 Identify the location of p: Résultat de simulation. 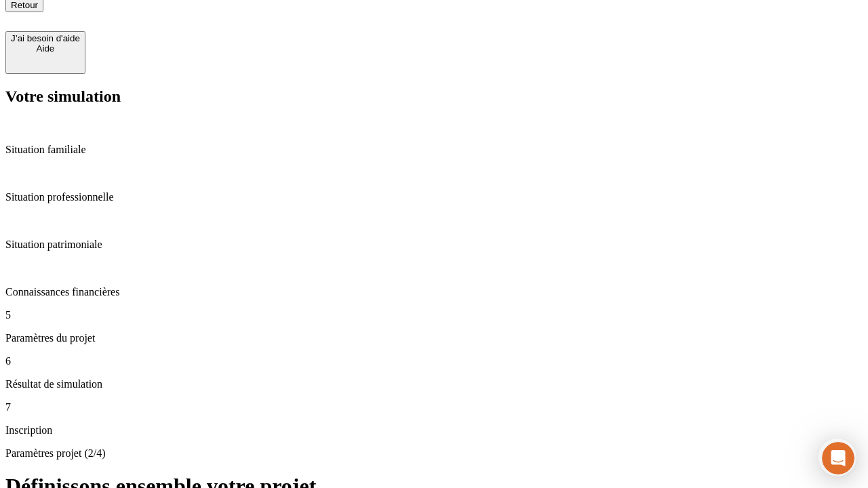
(434, 384).